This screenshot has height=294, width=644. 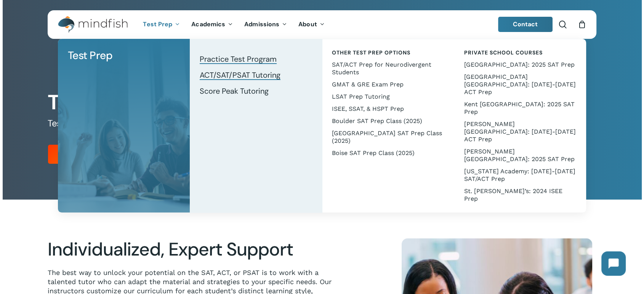 What do you see at coordinates (308, 24) in the screenshot?
I see `span: About` at bounding box center [308, 24].